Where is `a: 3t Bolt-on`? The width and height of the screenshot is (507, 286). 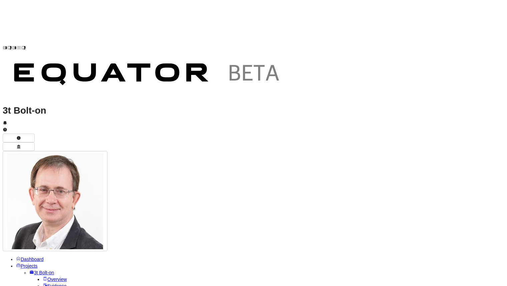
a: 3t Bolt-on is located at coordinates (42, 272).